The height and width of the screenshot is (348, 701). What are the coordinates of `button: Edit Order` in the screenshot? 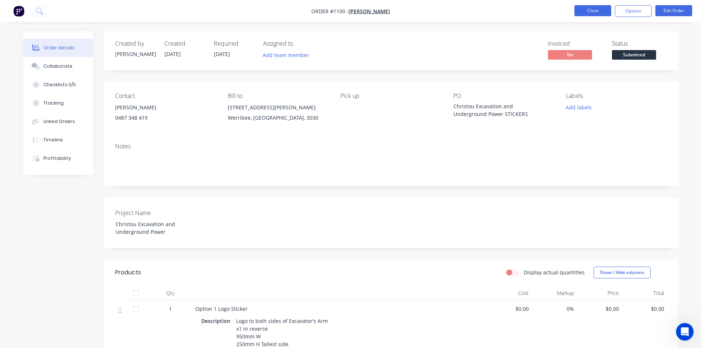 It's located at (674, 11).